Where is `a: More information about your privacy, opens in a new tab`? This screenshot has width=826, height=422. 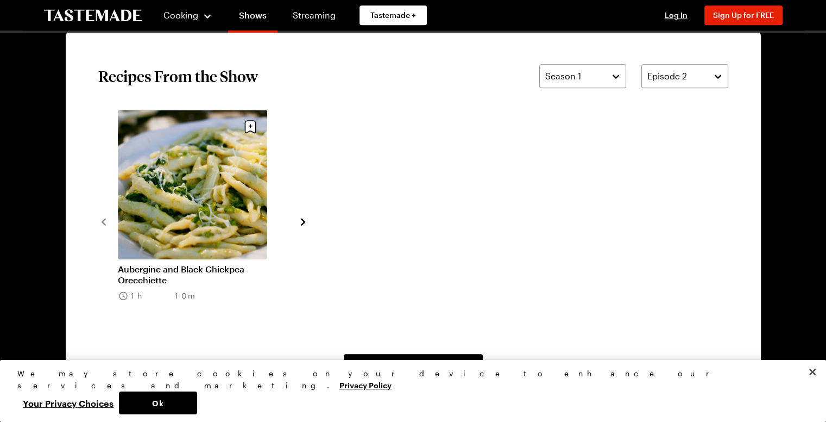 a: More information about your privacy, opens in a new tab is located at coordinates (366, 384).